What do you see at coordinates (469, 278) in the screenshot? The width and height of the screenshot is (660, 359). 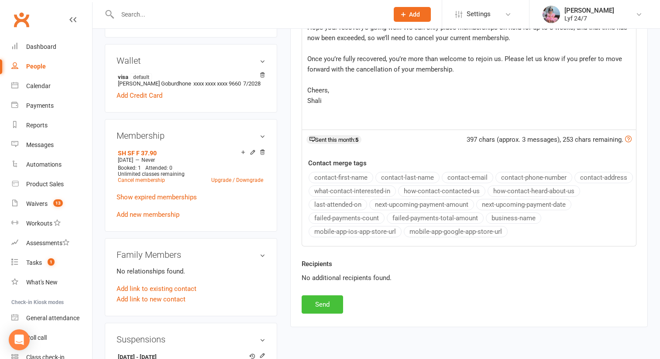 I see `div: No additional recipients found.` at bounding box center [469, 278].